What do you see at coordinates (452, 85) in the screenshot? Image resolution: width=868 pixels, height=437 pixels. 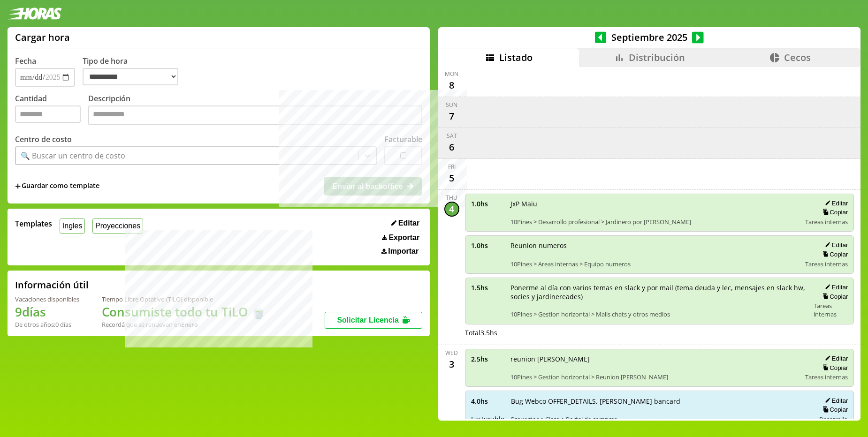 I see `div: 8` at bounding box center [452, 85].